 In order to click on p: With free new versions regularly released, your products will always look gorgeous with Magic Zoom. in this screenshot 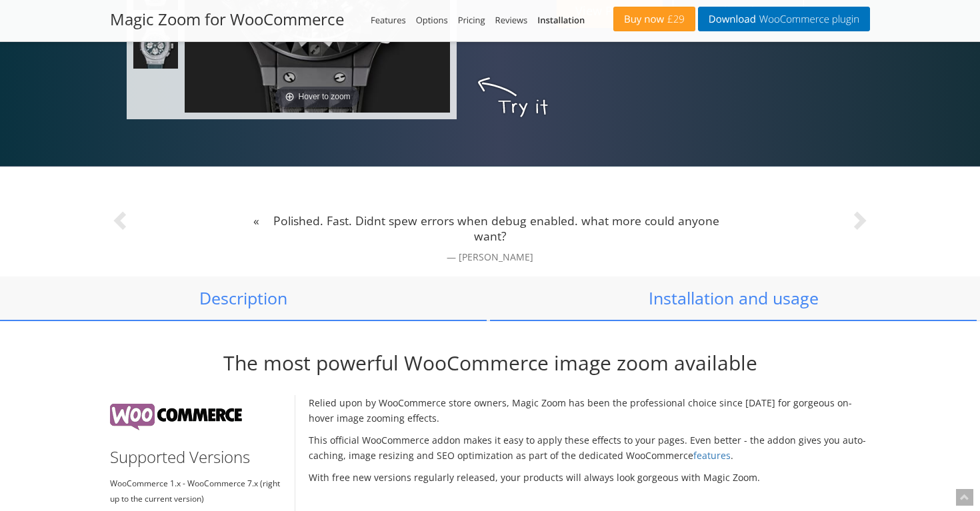, I will do `click(589, 478)`.